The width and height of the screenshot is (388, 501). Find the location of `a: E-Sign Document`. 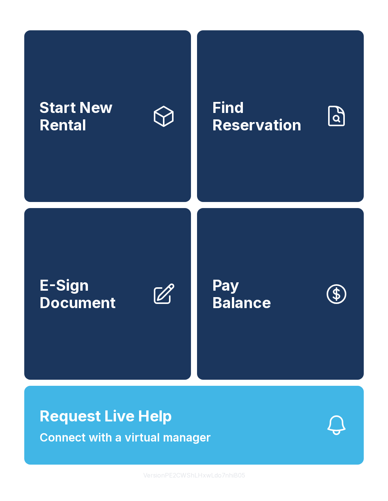

a: E-Sign Document is located at coordinates (108, 294).